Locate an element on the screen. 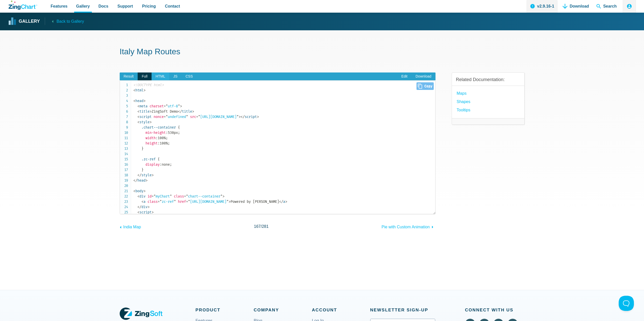 The height and width of the screenshot is (321, 644). a: ZingSoft Logo. Click to visit the ZingSoft site (external). is located at coordinates (141, 314).